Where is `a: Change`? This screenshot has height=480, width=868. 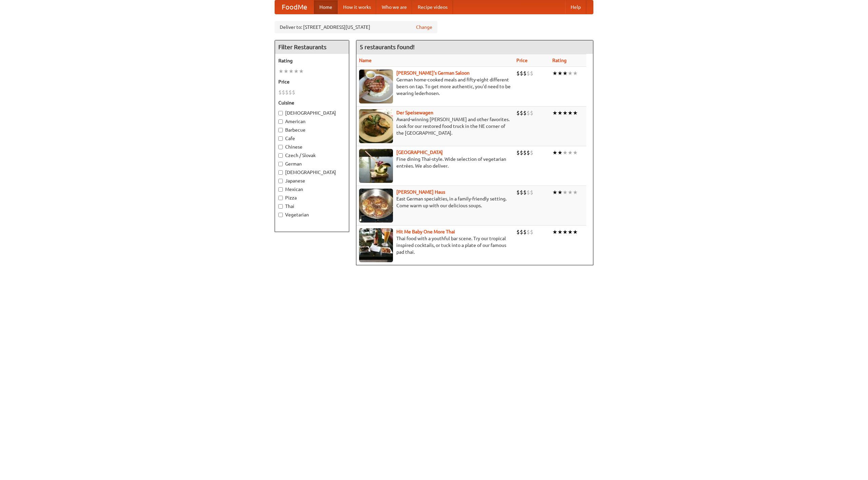
a: Change is located at coordinates (424, 27).